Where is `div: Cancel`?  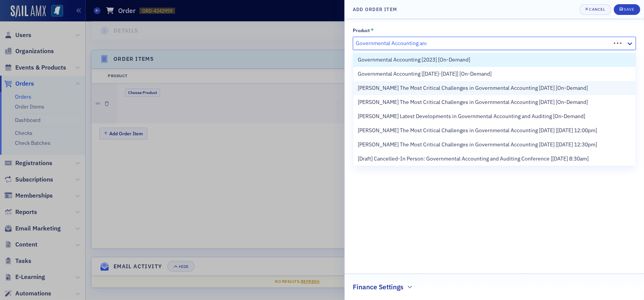 div: Cancel is located at coordinates (597, 9).